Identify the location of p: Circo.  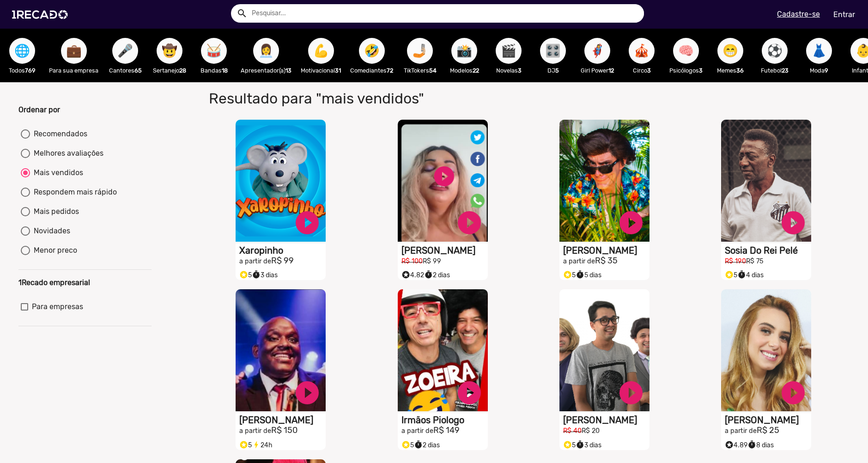
(641, 70).